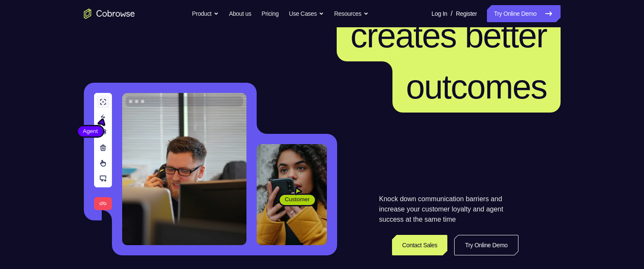 The image size is (644, 269). What do you see at coordinates (306, 13) in the screenshot?
I see `button: Use Cases` at bounding box center [306, 13].